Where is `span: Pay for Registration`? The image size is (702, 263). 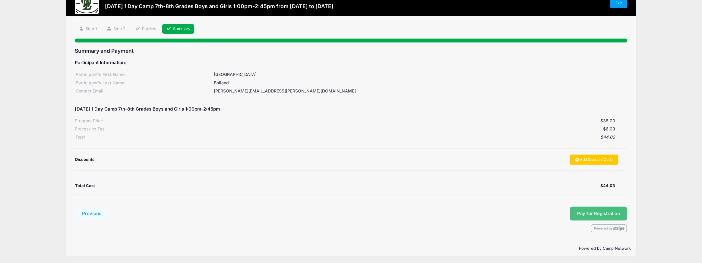 span: Pay for Registration is located at coordinates (599, 214).